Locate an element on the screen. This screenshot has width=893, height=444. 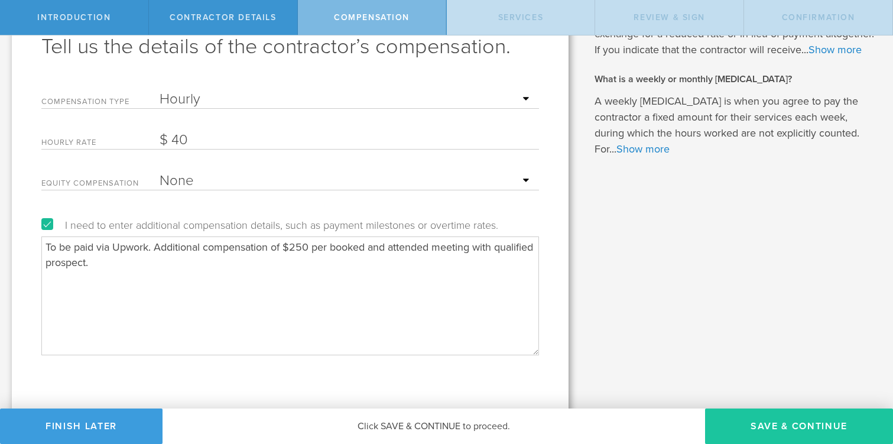
button: Save & Continue is located at coordinates (799, 426).